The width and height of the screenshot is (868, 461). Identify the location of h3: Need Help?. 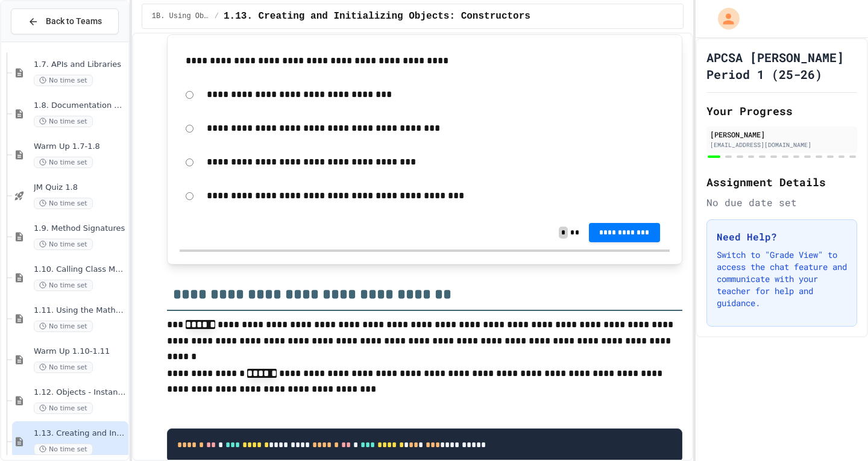
(782, 237).